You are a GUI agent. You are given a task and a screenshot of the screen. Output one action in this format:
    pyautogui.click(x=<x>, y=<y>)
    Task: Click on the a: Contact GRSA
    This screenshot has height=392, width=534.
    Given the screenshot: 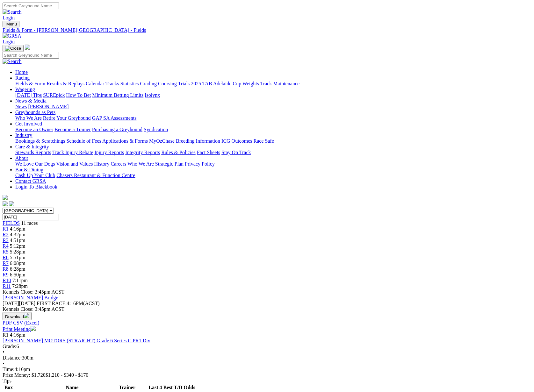 What is the action you would take?
    pyautogui.click(x=31, y=181)
    